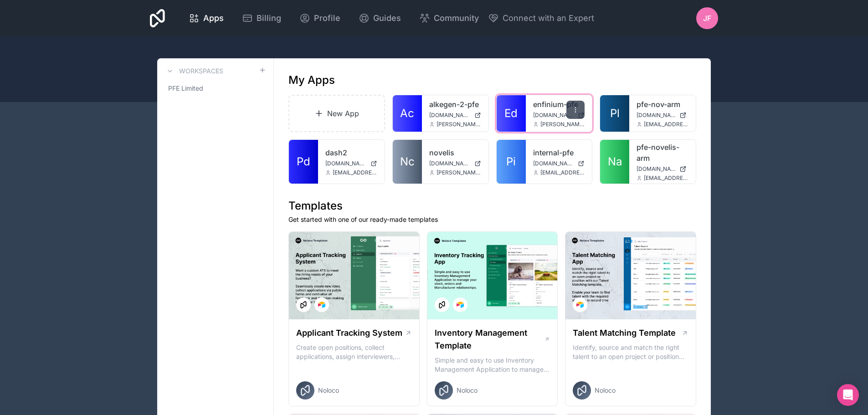 This screenshot has width=868, height=415. Describe the element at coordinates (511, 114) in the screenshot. I see `a: Ed` at that location.